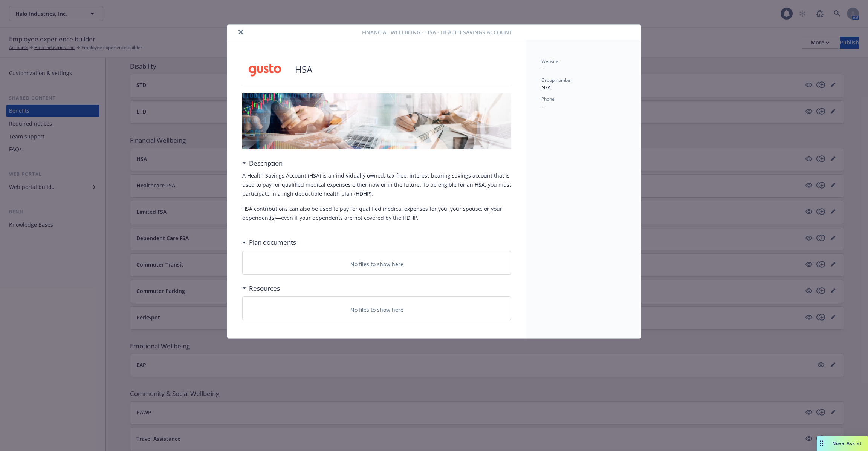 The height and width of the screenshot is (451, 868). Describe the element at coordinates (261, 289) in the screenshot. I see `div: Resources` at that location.